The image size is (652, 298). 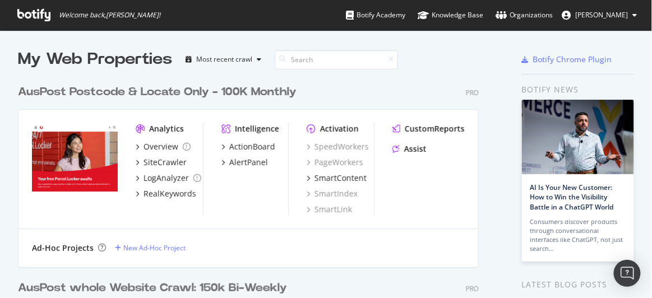 I want to click on div: Organizations, so click(x=524, y=15).